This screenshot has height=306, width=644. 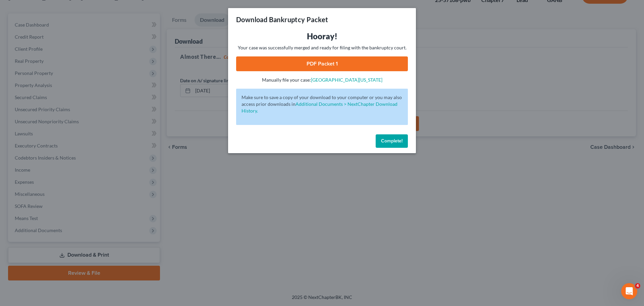 What do you see at coordinates (638, 286) in the screenshot?
I see `span: 4` at bounding box center [638, 286].